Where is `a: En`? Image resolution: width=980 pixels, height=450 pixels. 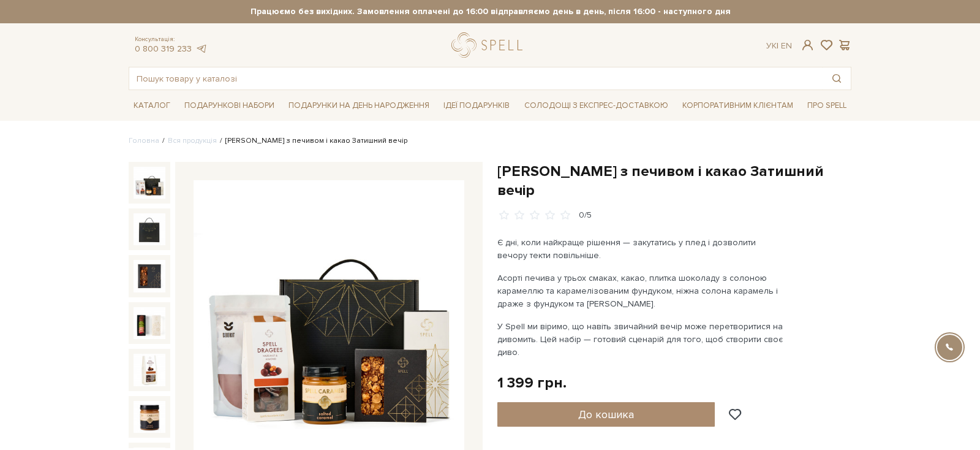
a: En is located at coordinates (787, 45).